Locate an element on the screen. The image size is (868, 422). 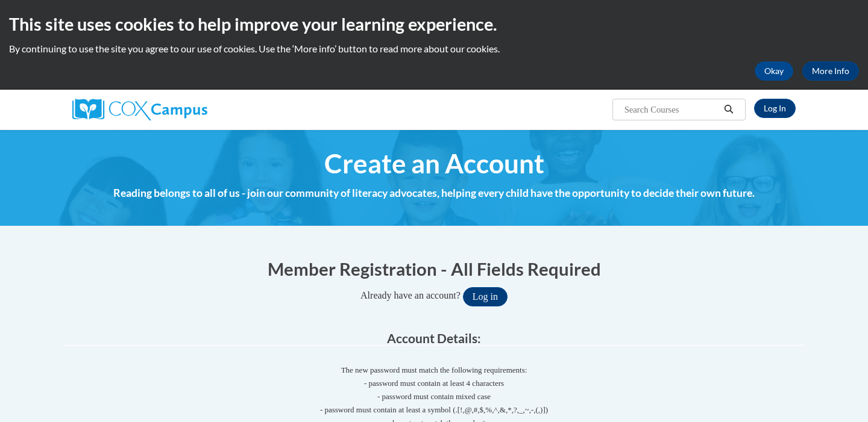
h1: Member Registration - All Fields Required is located at coordinates (434, 269).